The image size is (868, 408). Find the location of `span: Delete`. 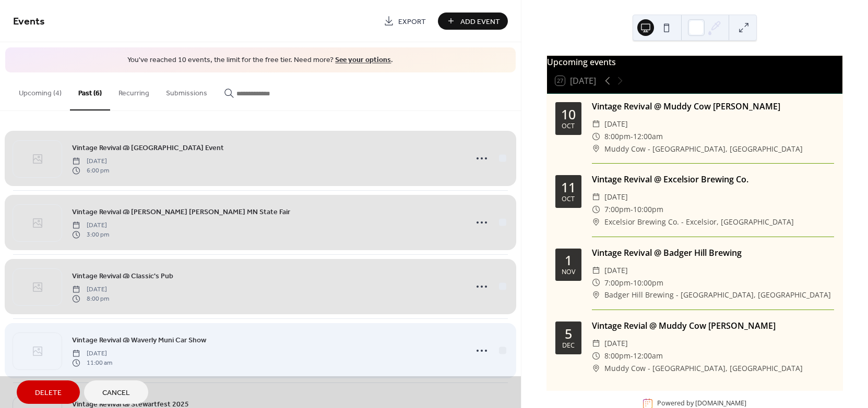

span: Delete is located at coordinates (48, 393).